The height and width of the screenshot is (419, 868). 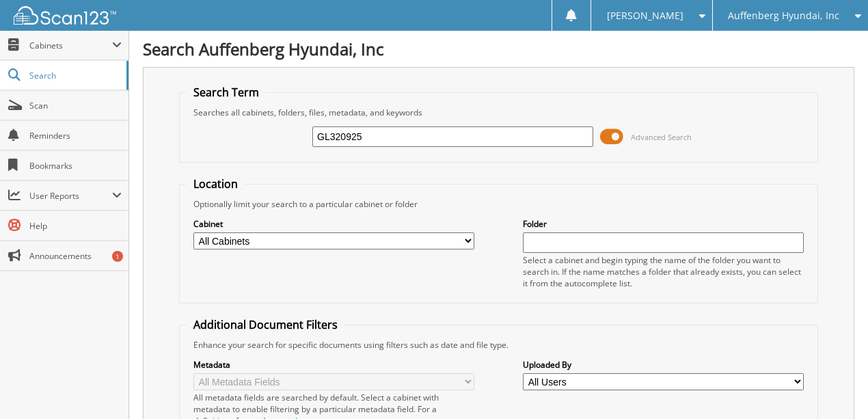 What do you see at coordinates (76, 256) in the screenshot?
I see `span: Announcements` at bounding box center [76, 256].